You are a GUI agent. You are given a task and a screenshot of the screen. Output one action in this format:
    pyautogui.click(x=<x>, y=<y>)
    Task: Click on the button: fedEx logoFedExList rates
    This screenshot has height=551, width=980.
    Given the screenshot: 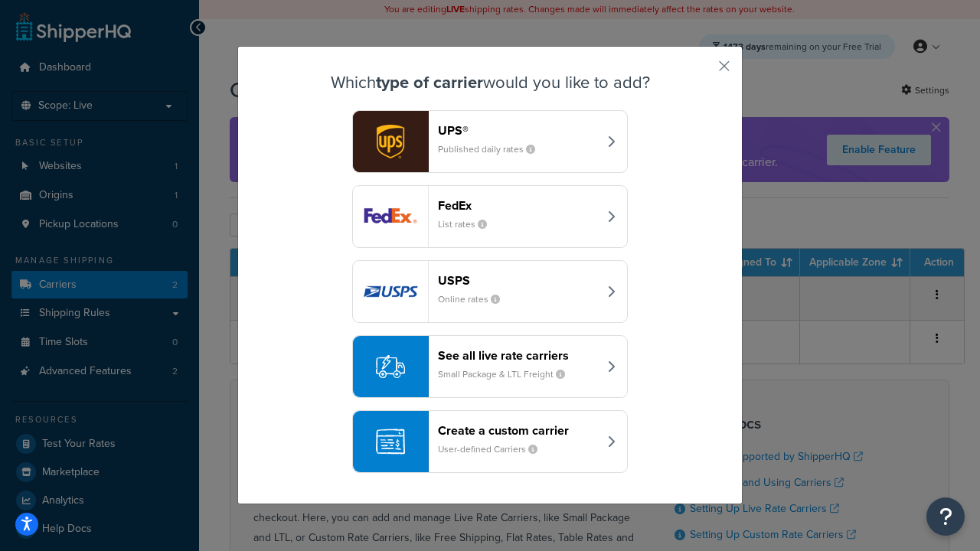 What is the action you would take?
    pyautogui.click(x=490, y=216)
    